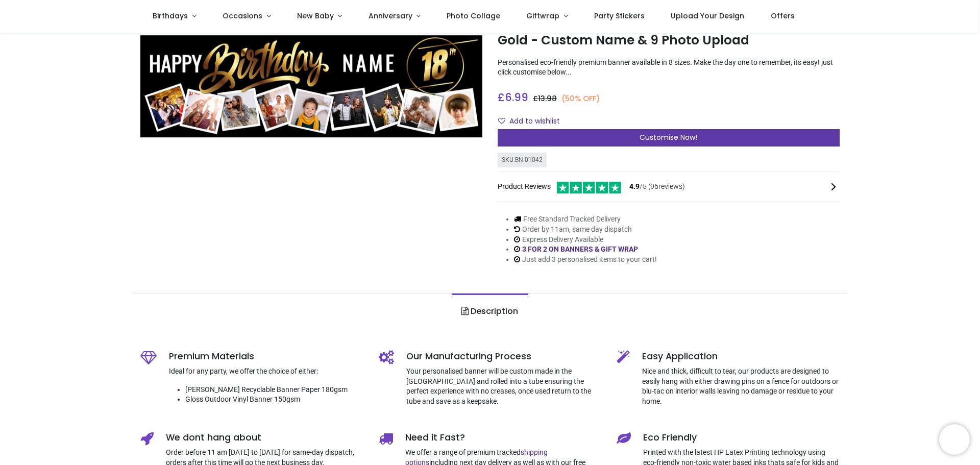  What do you see at coordinates (707, 16) in the screenshot?
I see `span: Upload Your Design` at bounding box center [707, 16].